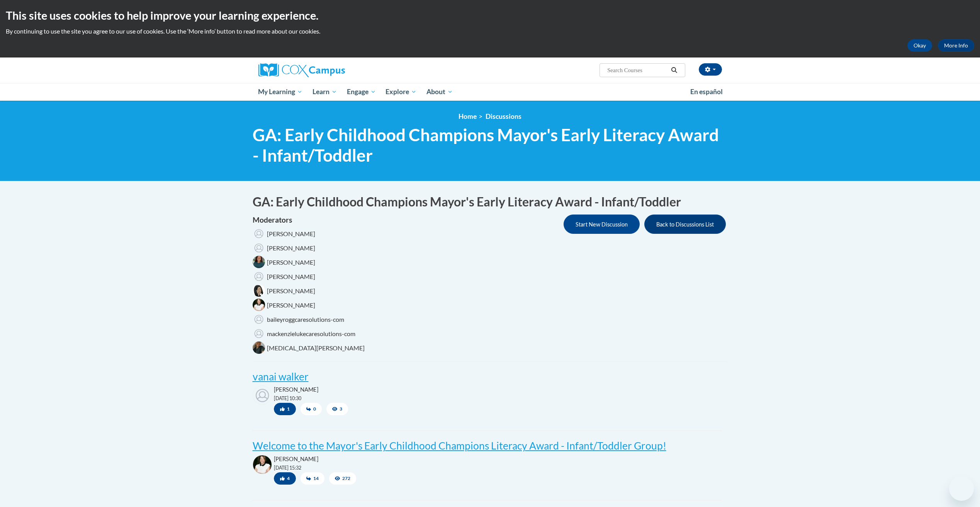  What do you see at coordinates (684, 224) in the screenshot?
I see `button: Back to Discussions List` at bounding box center [684, 224].